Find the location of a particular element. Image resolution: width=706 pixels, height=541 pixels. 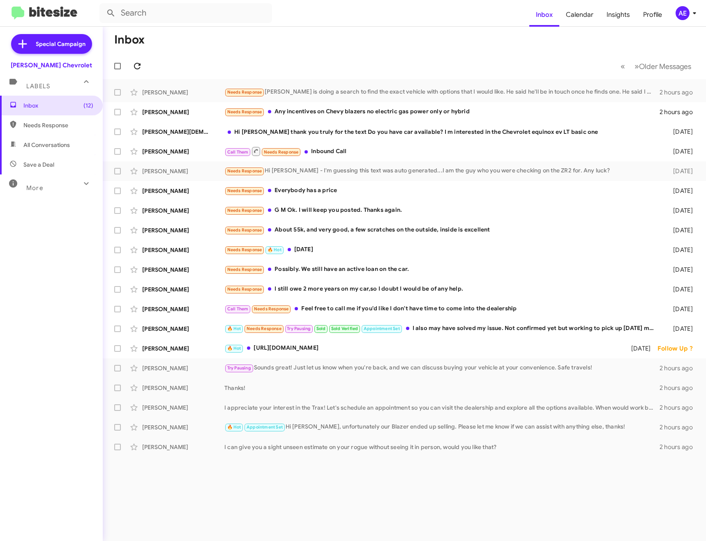

div: Inbound Call is located at coordinates (442, 151).